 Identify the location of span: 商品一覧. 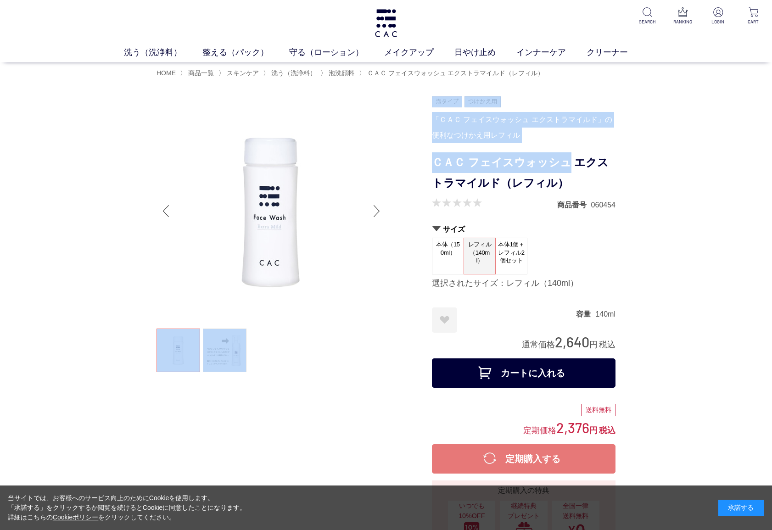
(201, 73).